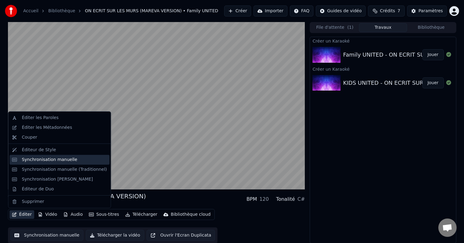  Describe the element at coordinates (191, 214) in the screenshot. I see `div: Bibliothèque cloud` at that location.